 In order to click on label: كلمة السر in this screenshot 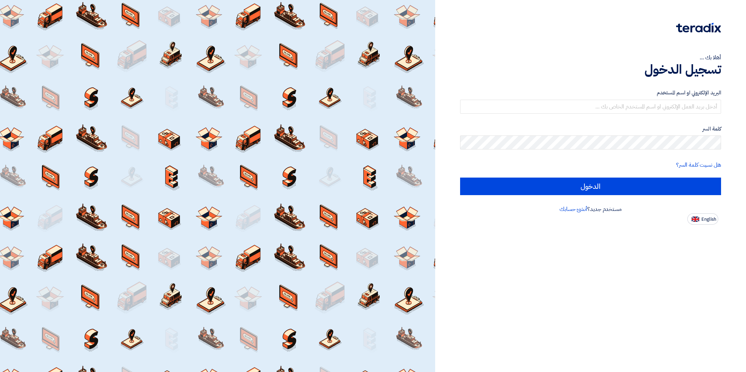, I will do `click(590, 129)`.